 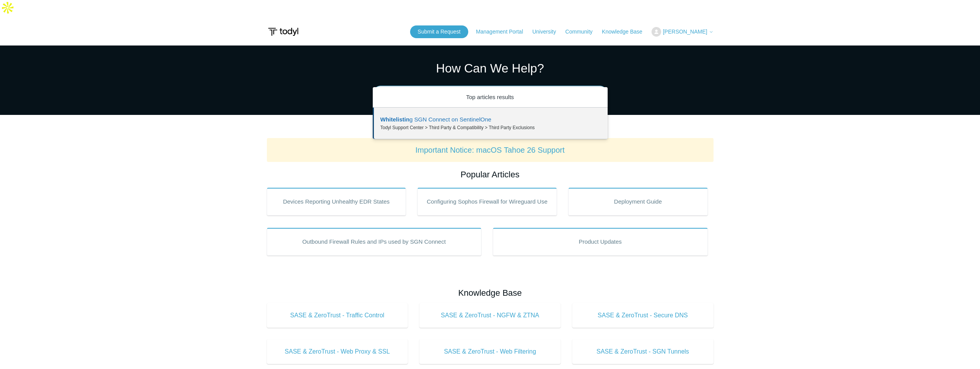 What do you see at coordinates (338, 352) in the screenshot?
I see `a: SASE & ZeroTrust - Web Proxy & SSL` at bounding box center [338, 352].